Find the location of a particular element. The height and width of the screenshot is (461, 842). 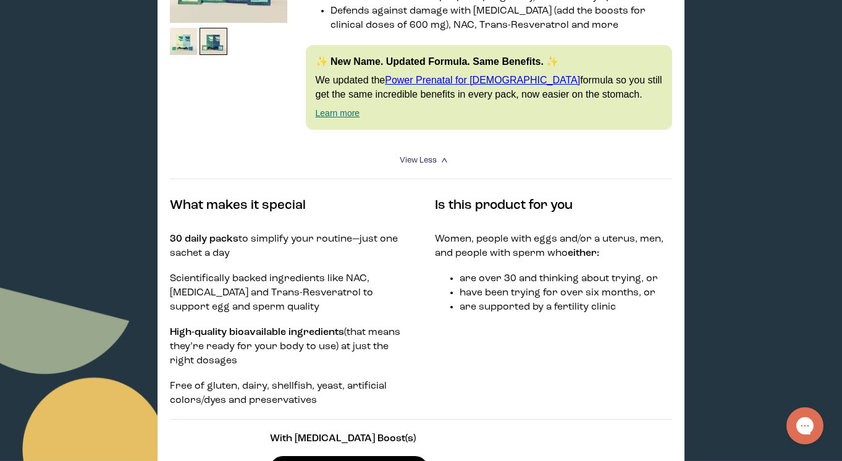

strong: High-quality bioavailable ingredients is located at coordinates (257, 332).